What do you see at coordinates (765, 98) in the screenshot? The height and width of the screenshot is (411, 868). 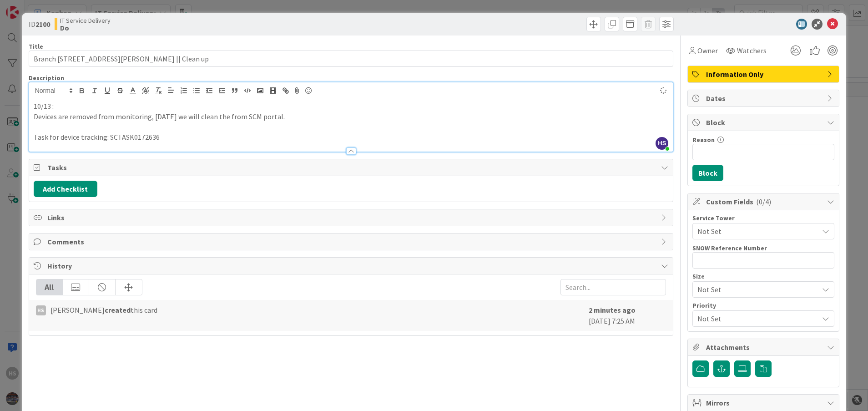 I see `span: Dates` at bounding box center [765, 98].